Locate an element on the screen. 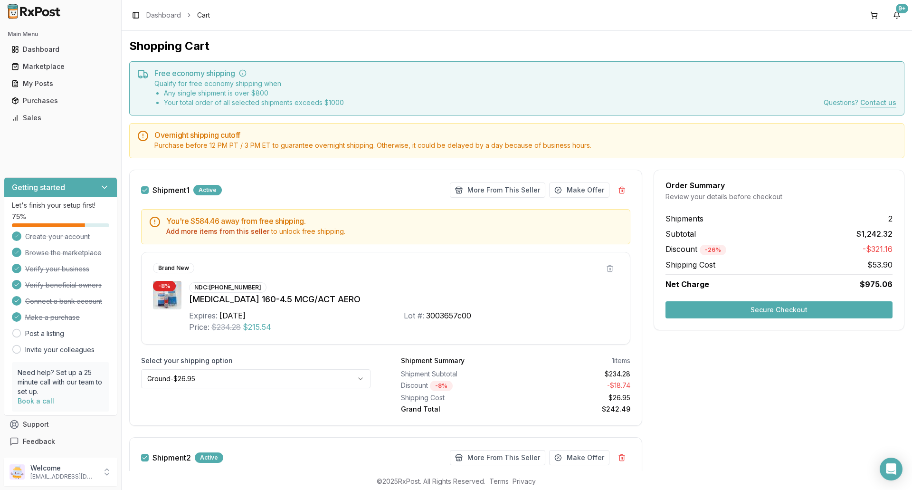 The height and width of the screenshot is (490, 912). li: Any single shipment is over $ 800 is located at coordinates (254, 93).